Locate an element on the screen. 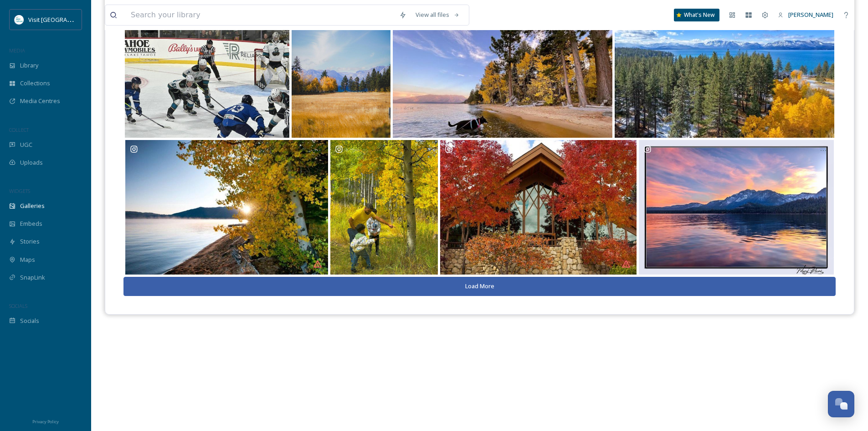  a: Autumn at the Lake 🍂 . . . . #laketahoe#laketahoeofficial#laketahoelife#laketahoenevada#laketahoe... is located at coordinates (341, 75).